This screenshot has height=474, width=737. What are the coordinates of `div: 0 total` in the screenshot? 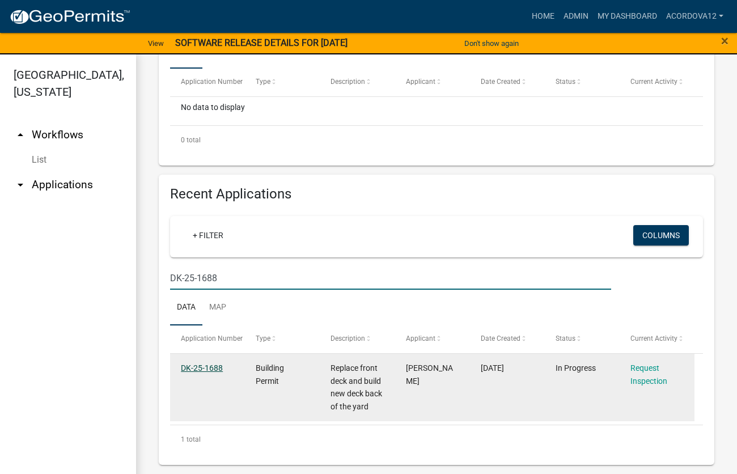 It's located at (436, 140).